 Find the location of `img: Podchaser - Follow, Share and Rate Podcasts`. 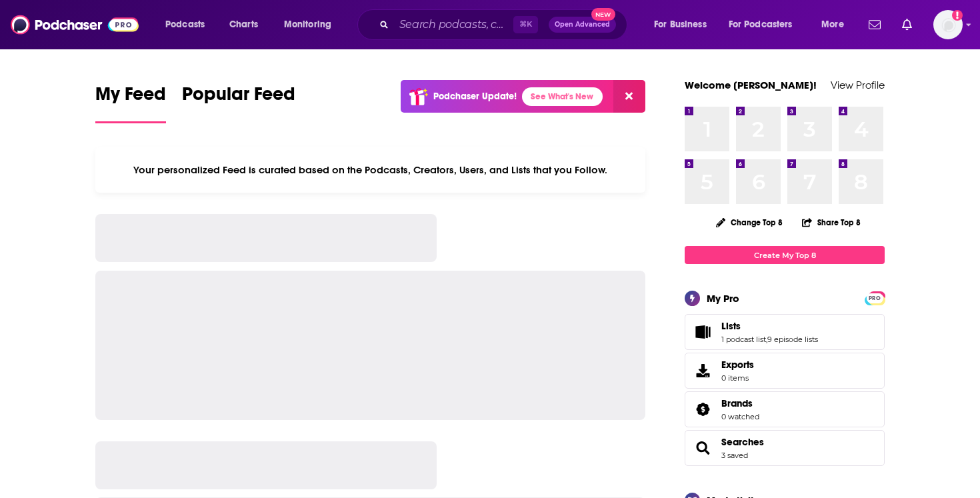

img: Podchaser - Follow, Share and Rate Podcasts is located at coordinates (75, 24).